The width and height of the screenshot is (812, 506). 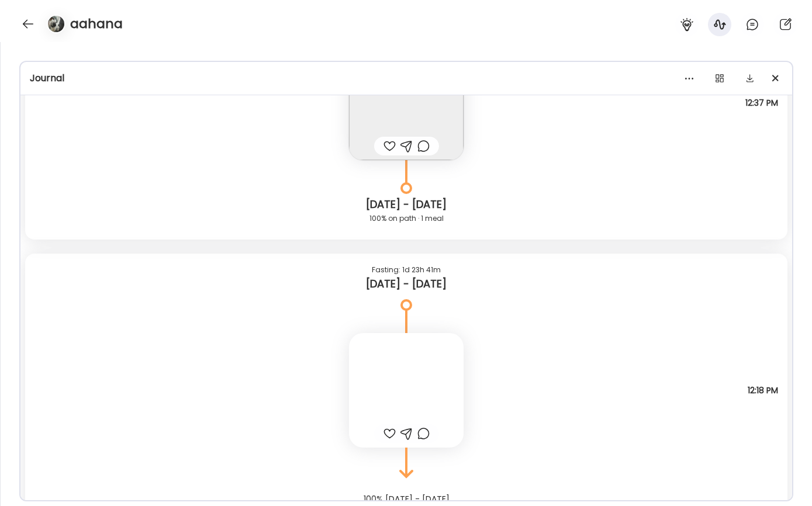 What do you see at coordinates (763, 390) in the screenshot?
I see `span: 12:18 PM` at bounding box center [763, 390].